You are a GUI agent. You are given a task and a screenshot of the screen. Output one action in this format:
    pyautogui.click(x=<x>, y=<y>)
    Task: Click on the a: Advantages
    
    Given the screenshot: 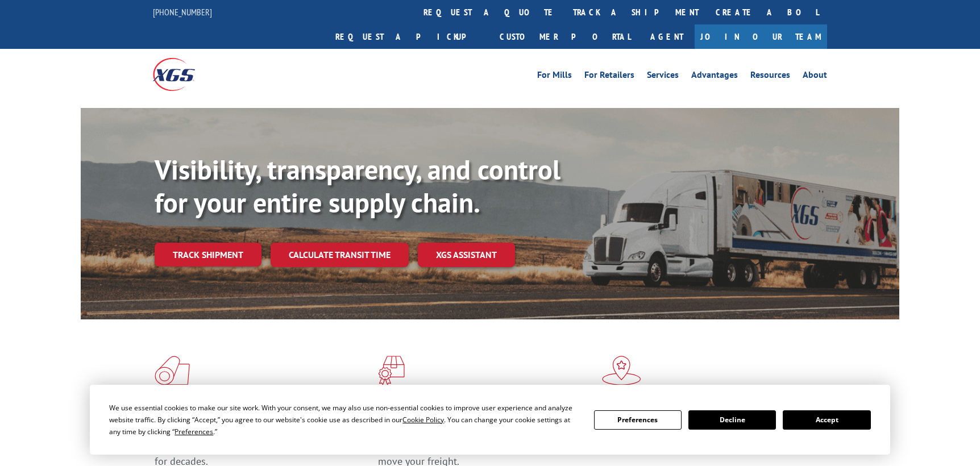 What is the action you would take?
    pyautogui.click(x=714, y=77)
    